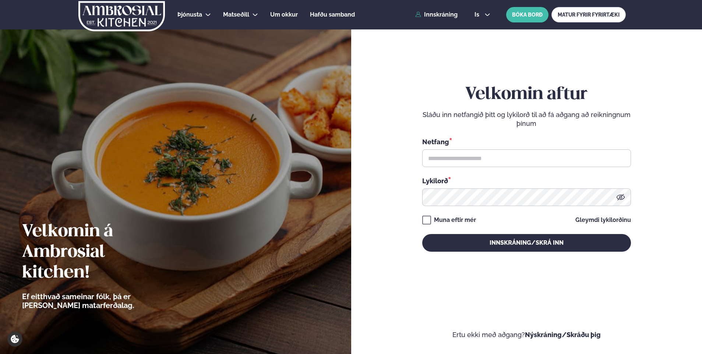 The width and height of the screenshot is (702, 354). Describe the element at coordinates (526, 142) in the screenshot. I see `div: Netfang` at that location.